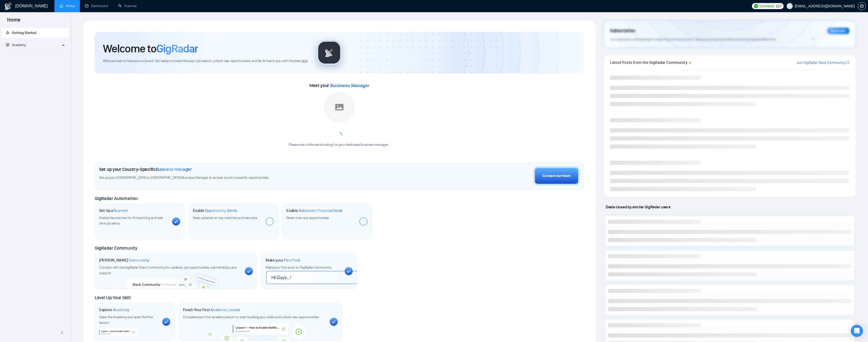  Describe the element at coordinates (308, 218) in the screenshot. I see `span: Never miss any opportunities.` at that location.